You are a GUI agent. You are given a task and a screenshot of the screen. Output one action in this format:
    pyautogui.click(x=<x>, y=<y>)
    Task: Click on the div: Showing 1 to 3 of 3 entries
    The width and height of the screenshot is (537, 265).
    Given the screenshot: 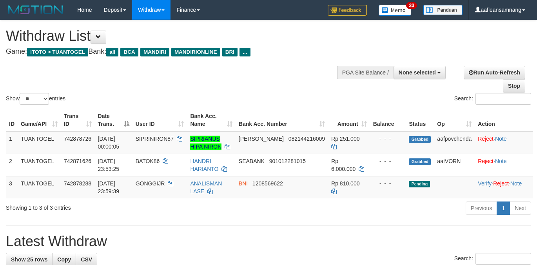 What is the action you would take?
    pyautogui.click(x=112, y=206)
    